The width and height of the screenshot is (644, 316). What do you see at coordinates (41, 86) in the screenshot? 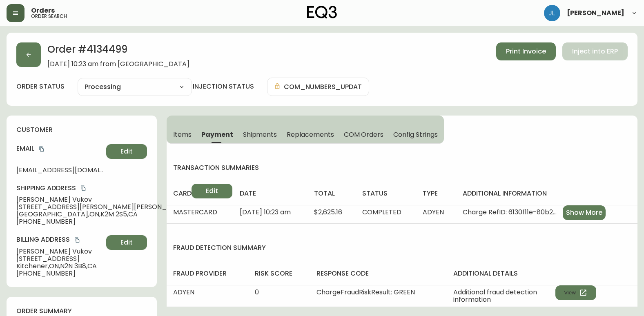
I see `label: order status` at bounding box center [41, 86].